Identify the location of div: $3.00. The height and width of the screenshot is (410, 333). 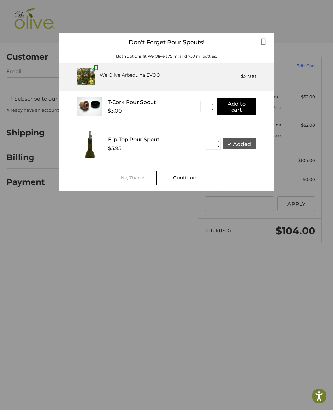
(115, 111).